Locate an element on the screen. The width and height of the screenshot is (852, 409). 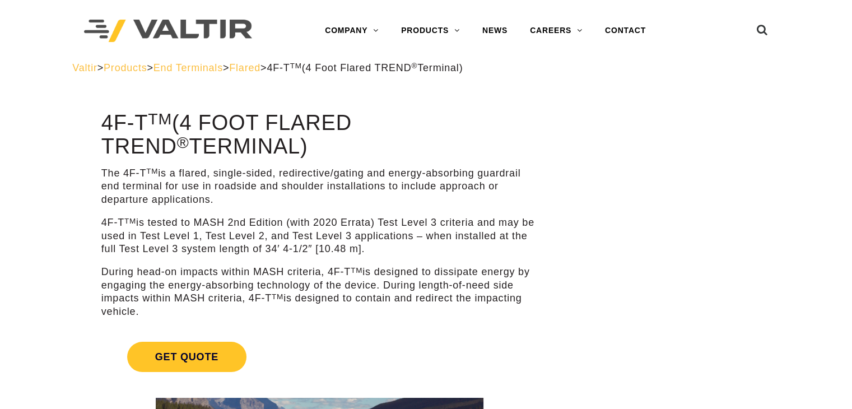
h1: 4F-T (4 Foot Flared TREND Terminal) is located at coordinates (319, 135).